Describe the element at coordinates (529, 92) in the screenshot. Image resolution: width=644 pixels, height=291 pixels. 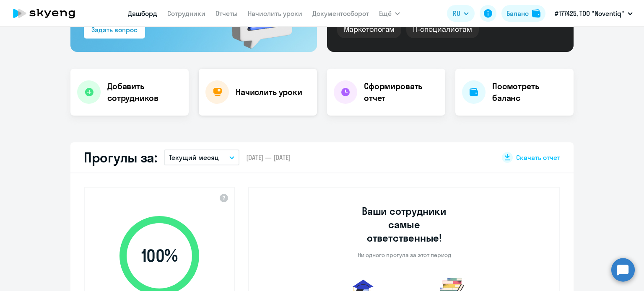
I see `h4: Посмотреть баланс` at that location.